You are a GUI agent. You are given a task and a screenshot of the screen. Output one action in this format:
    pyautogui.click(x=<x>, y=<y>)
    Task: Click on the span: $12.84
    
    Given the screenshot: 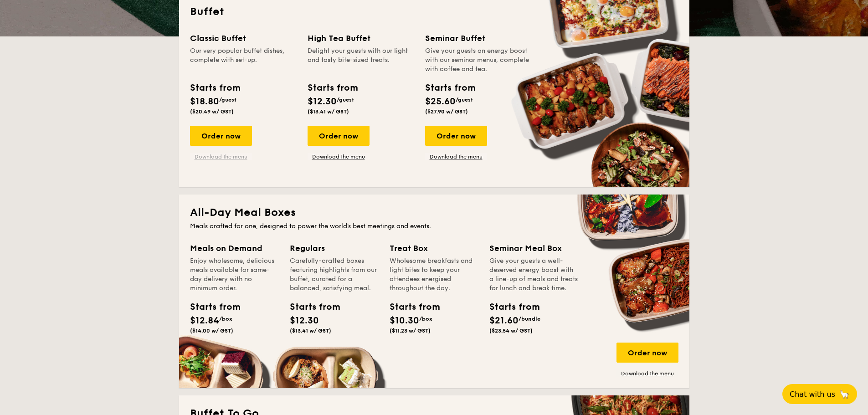 What is the action you would take?
    pyautogui.click(x=205, y=321)
    